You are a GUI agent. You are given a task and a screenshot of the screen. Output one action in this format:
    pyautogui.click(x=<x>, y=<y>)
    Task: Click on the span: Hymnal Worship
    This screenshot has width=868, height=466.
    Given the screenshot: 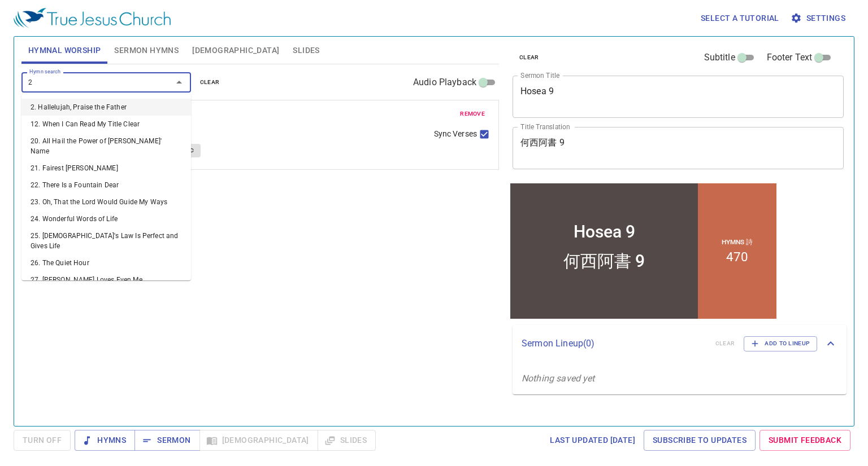 What is the action you would take?
    pyautogui.click(x=65, y=50)
    